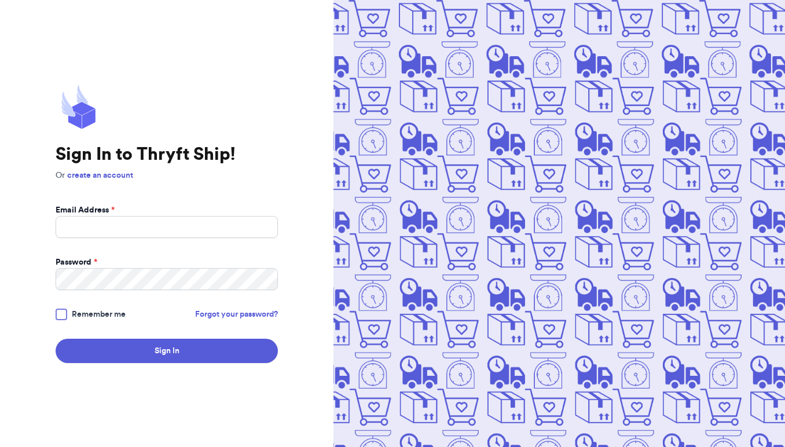 This screenshot has height=447, width=785. Describe the element at coordinates (76, 262) in the screenshot. I see `label: Password` at that location.